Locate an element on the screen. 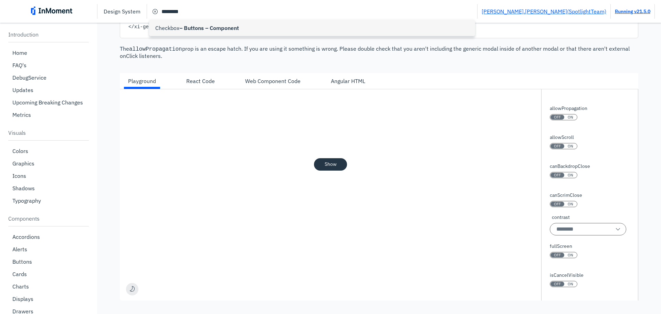 The image size is (661, 314). p: Visuals is located at coordinates (49, 133).